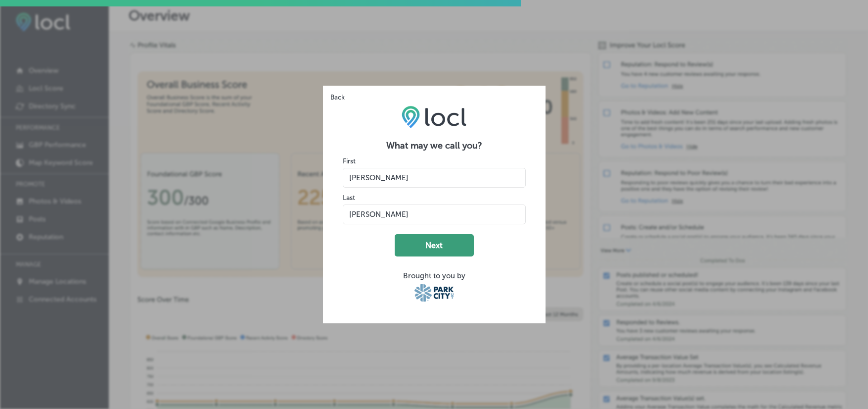  What do you see at coordinates (434, 292) in the screenshot?
I see `img: Park City` at bounding box center [434, 292].